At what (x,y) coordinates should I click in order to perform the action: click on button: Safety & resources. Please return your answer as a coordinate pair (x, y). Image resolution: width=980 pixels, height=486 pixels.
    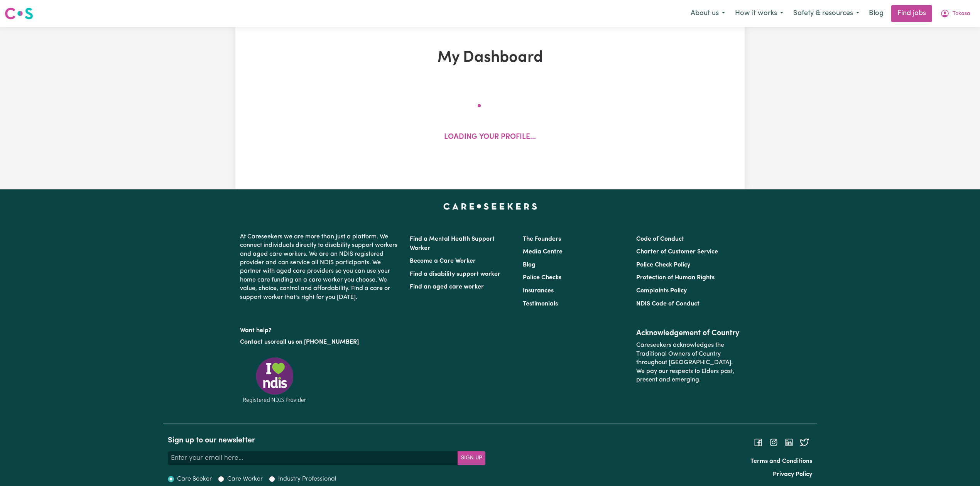
    Looking at the image, I should click on (826, 14).